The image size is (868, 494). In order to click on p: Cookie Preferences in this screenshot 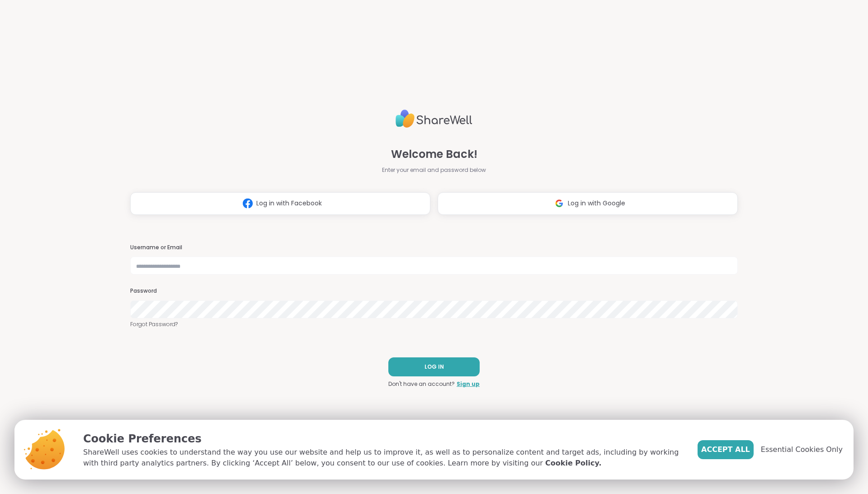, I will do `click(383, 439)`.